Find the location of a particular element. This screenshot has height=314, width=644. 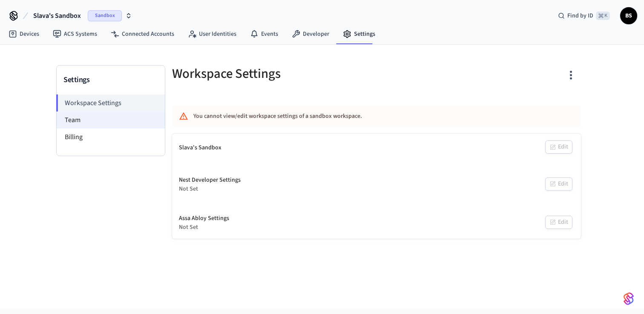

li: Billing is located at coordinates (111, 137).